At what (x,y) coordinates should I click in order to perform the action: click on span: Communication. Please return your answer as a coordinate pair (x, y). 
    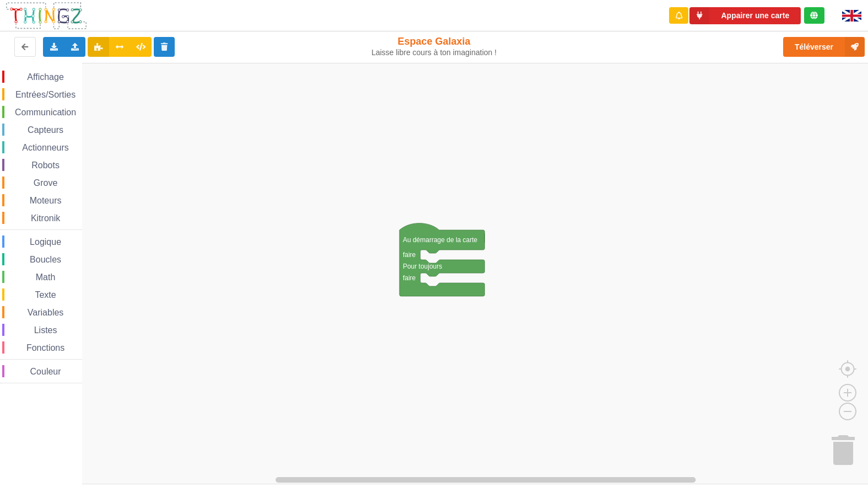
    Looking at the image, I should click on (45, 112).